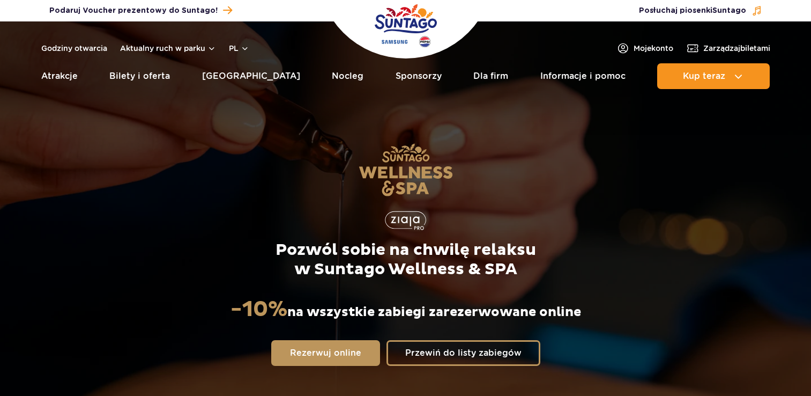 This screenshot has height=396, width=811. What do you see at coordinates (729, 11) in the screenshot?
I see `span: Suntago` at bounding box center [729, 11].